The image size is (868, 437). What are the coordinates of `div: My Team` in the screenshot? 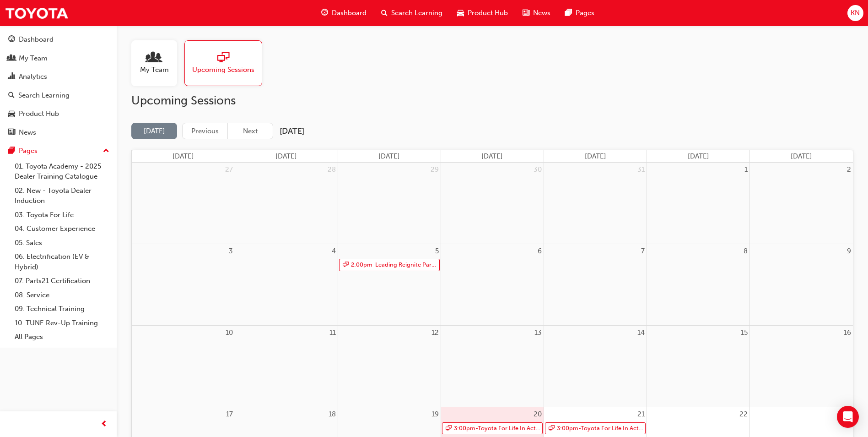 It's located at (33, 58).